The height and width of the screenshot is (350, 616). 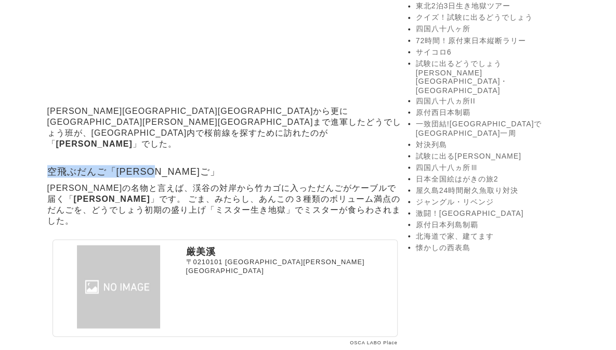 I want to click on a: 原付西日本制覇, so click(x=489, y=112).